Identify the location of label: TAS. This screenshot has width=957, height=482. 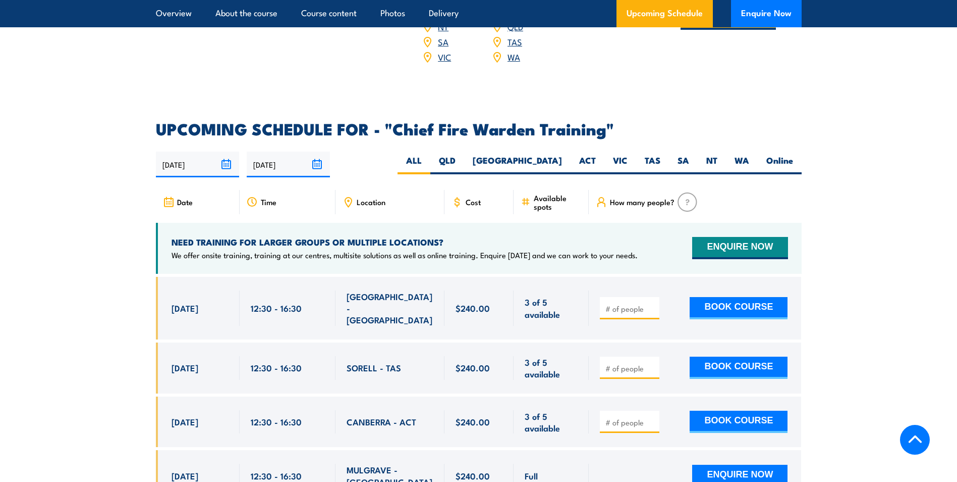
(653, 164).